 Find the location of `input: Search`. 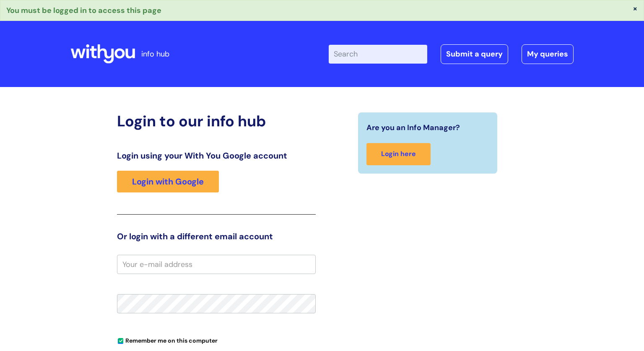

input: Search is located at coordinates (377, 54).